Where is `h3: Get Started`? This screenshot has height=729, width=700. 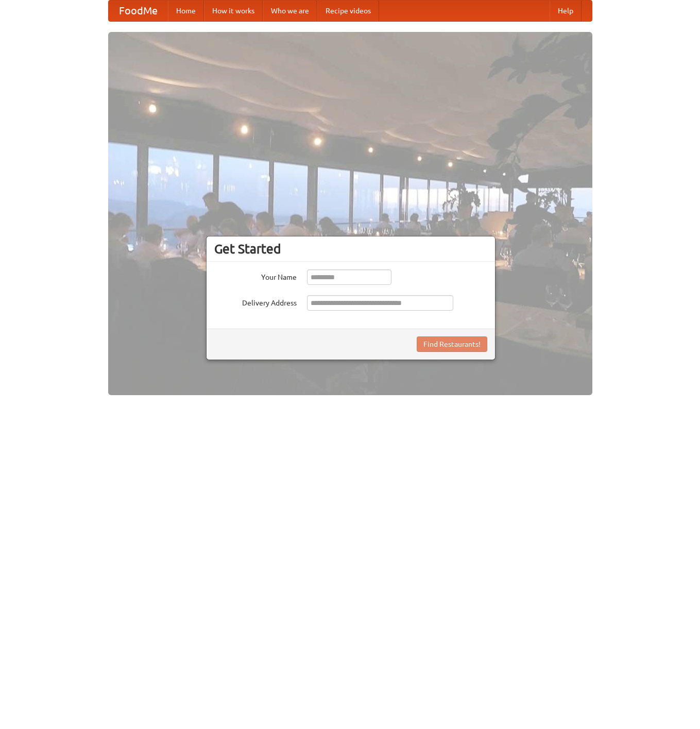
h3: Get Started is located at coordinates (351, 248).